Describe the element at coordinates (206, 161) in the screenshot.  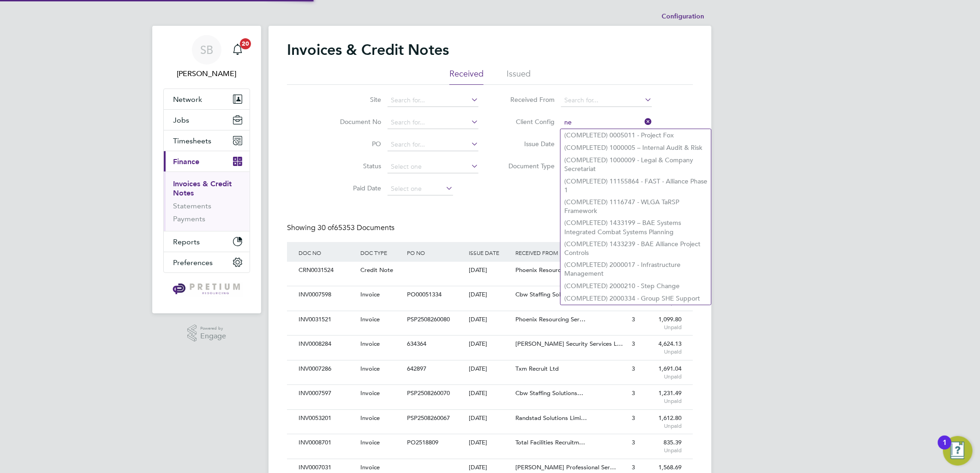
I see `button: Finance` at that location.